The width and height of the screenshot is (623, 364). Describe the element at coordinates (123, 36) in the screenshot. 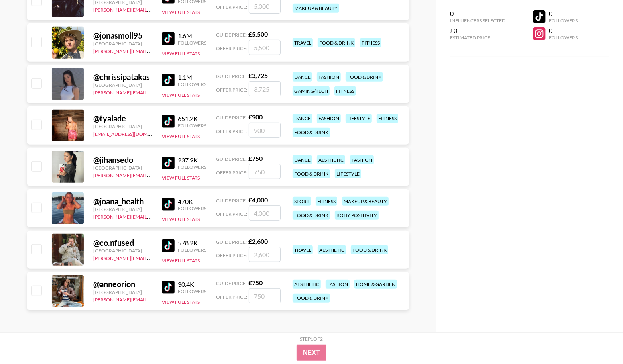

I see `div: @ jonasmoll95` at that location.